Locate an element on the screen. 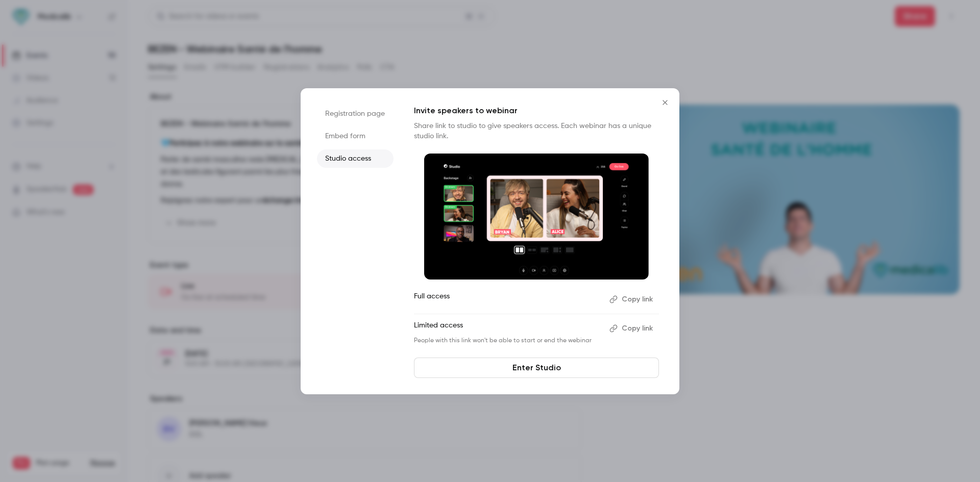 The height and width of the screenshot is (482, 980). li: Studio access is located at coordinates (355, 159).